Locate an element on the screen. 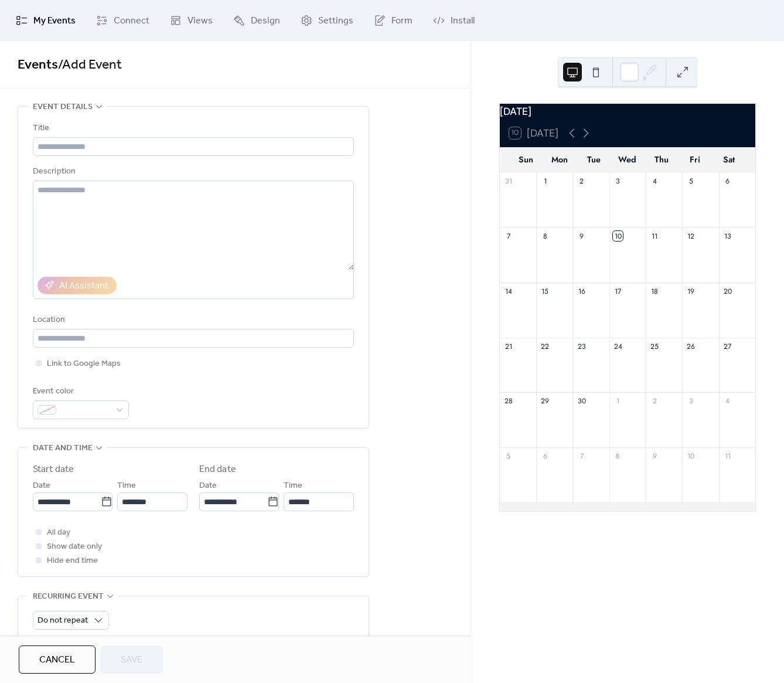 The height and width of the screenshot is (683, 784). a: Install is located at coordinates (453, 21).